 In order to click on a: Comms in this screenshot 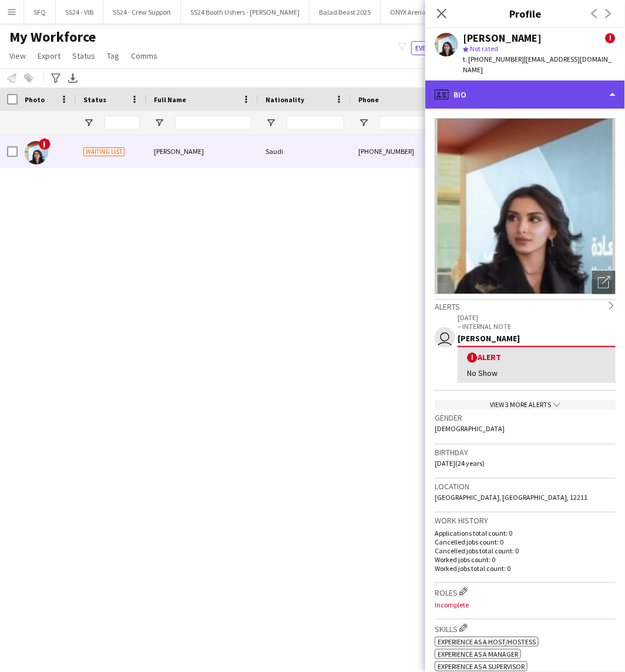, I will do `click(144, 56)`.